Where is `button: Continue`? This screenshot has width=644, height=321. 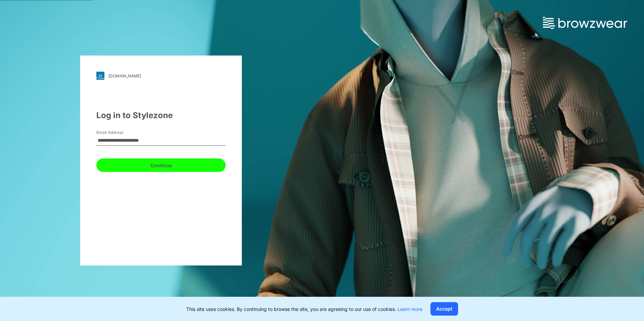
button: Continue is located at coordinates (161, 165).